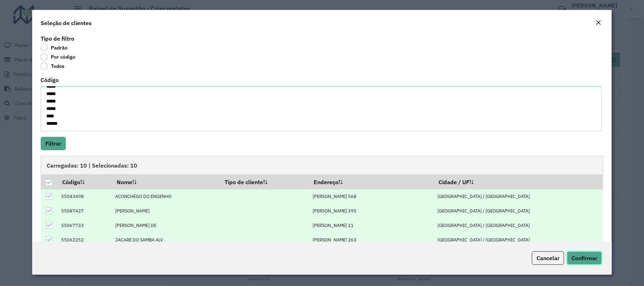  I want to click on td: 55067733, so click(84, 226).